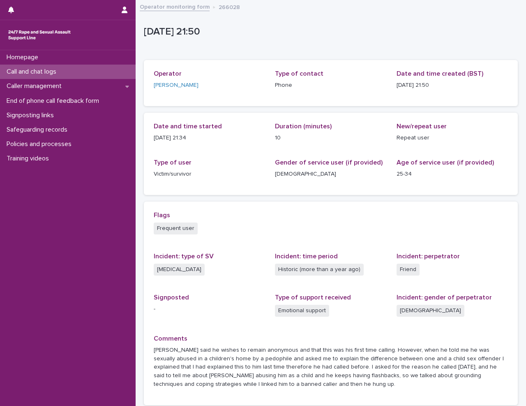  I want to click on p: 25-34, so click(452, 174).